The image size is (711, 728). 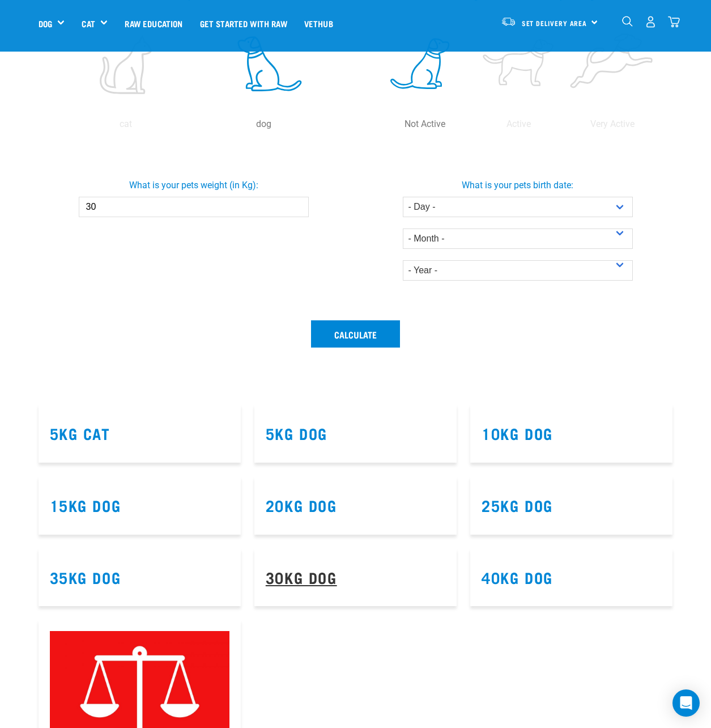 I want to click on p: dog, so click(x=264, y=124).